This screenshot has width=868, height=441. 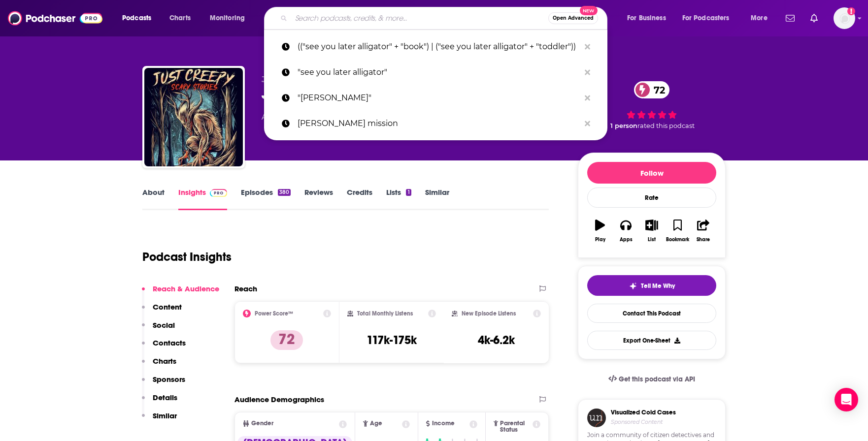 I want to click on span: Gender, so click(x=262, y=423).